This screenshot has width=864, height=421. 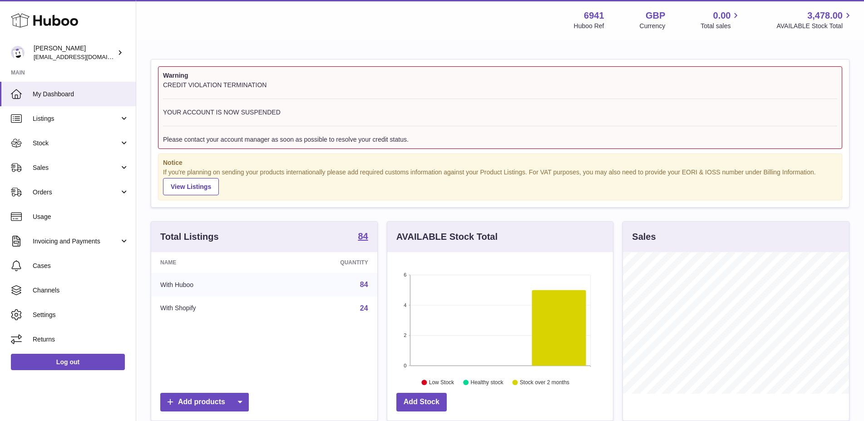 What do you see at coordinates (189, 237) in the screenshot?
I see `h3: Total Listings` at bounding box center [189, 237].